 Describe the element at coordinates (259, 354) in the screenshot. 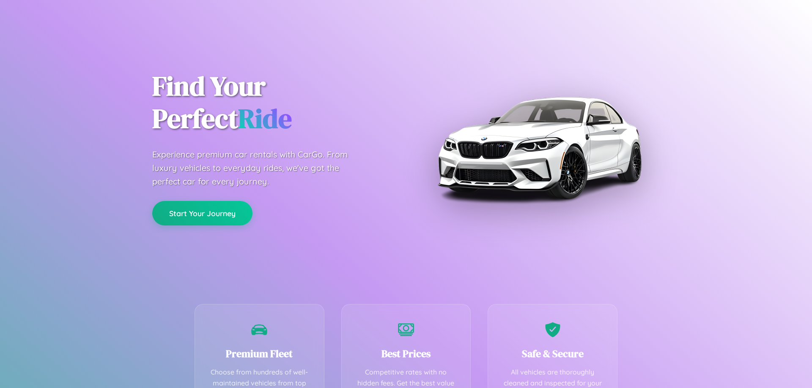

I see `h3: Premium Fleet` at that location.